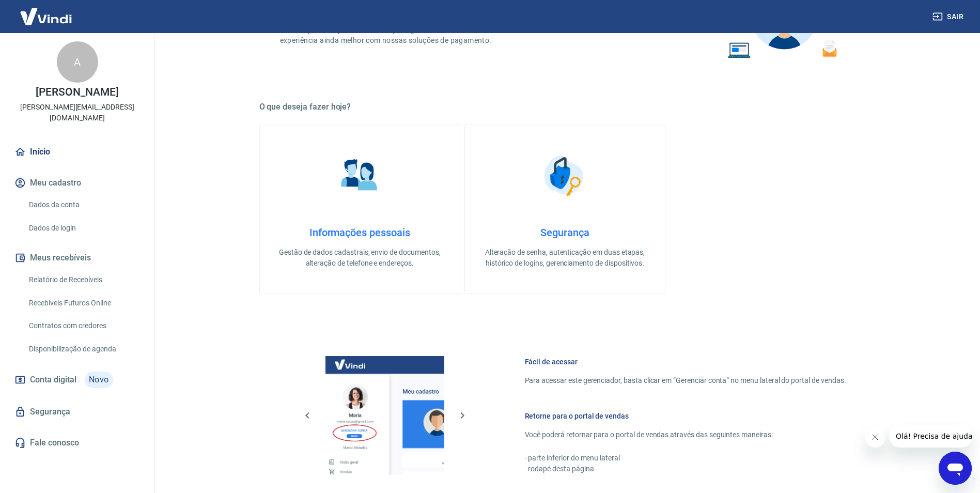 This screenshot has width=980, height=493. Describe the element at coordinates (565, 107) in the screenshot. I see `h5: O que deseja fazer hoje?` at that location.